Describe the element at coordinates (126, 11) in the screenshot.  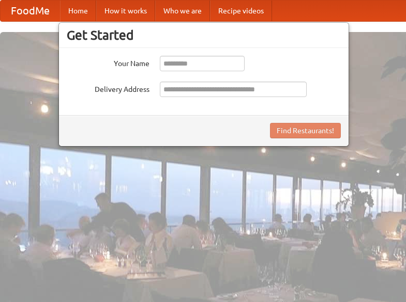
I see `a: How it works` at that location.